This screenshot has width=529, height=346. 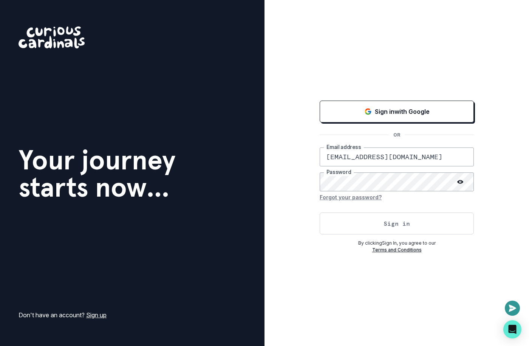 I want to click on button: Forgot your password?, so click(x=351, y=197).